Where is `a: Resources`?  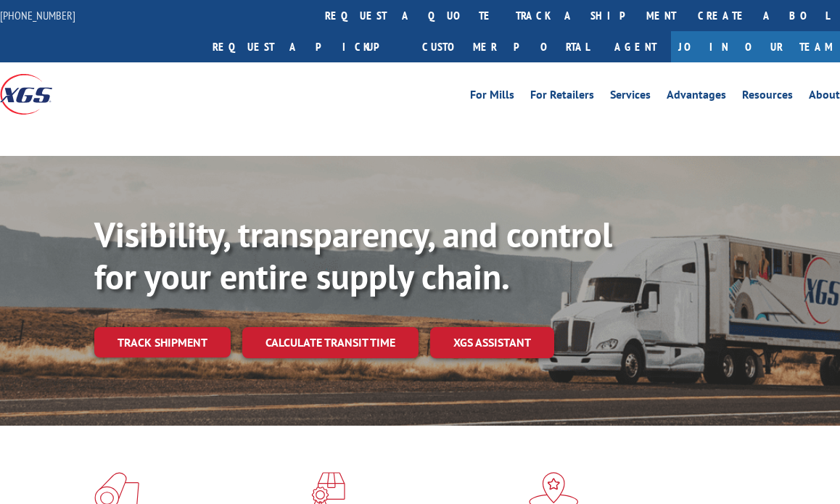 a: Resources is located at coordinates (767, 97).